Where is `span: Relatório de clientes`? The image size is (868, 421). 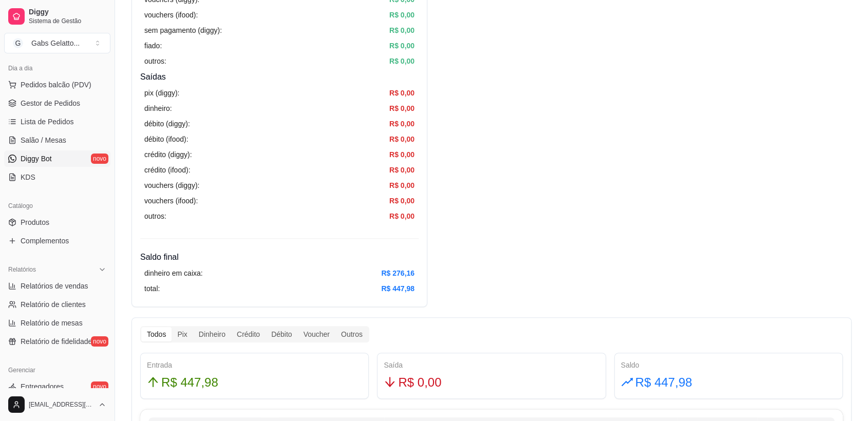 span: Relatório de clientes is located at coordinates (53, 305).